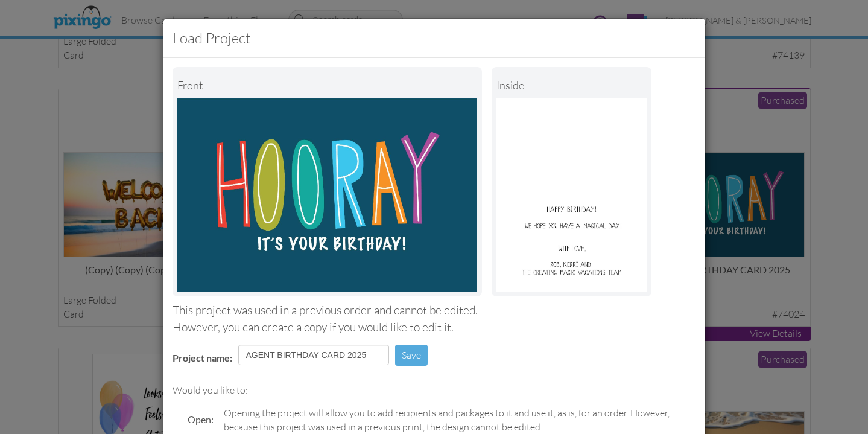 Image resolution: width=868 pixels, height=434 pixels. I want to click on div: inside, so click(571, 85).